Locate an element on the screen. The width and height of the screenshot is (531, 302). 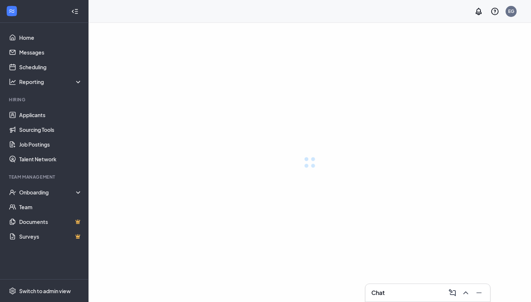
svg: ComposeMessage is located at coordinates (453, 293).